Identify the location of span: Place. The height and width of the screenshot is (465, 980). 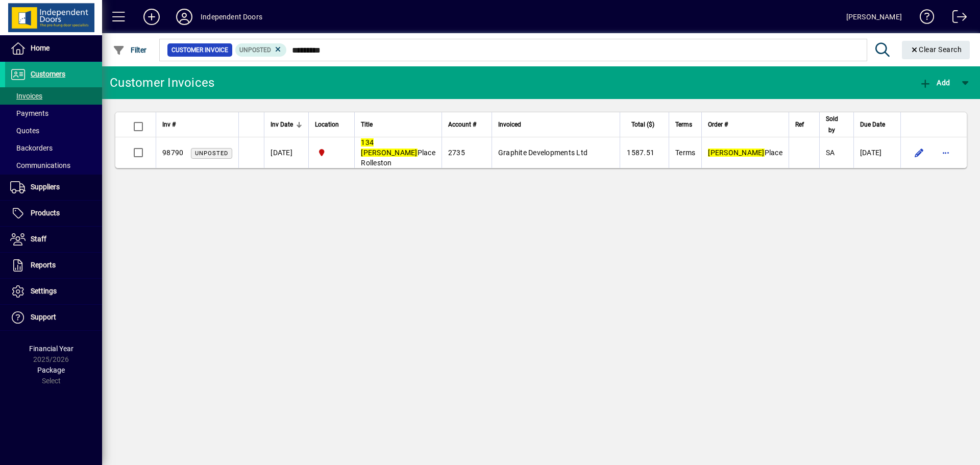
(746, 153).